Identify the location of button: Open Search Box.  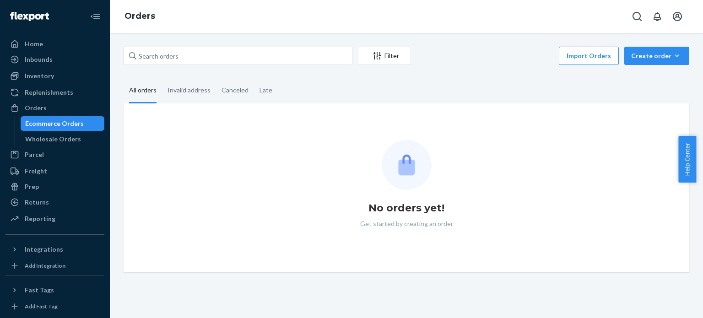
(637, 16).